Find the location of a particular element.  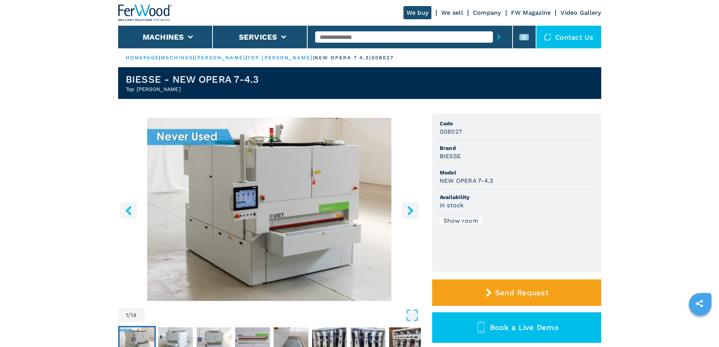

p: new opera 7 4.3 | is located at coordinates (343, 58).